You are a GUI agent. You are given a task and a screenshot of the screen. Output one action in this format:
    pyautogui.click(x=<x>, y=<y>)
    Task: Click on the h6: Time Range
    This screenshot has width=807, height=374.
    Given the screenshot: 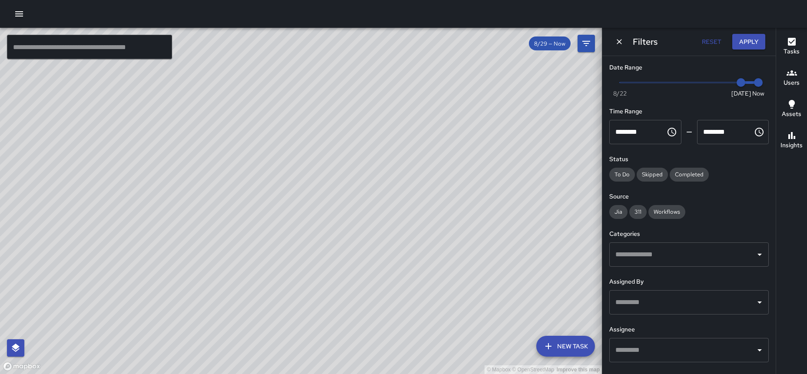 What is the action you would take?
    pyautogui.click(x=689, y=112)
    